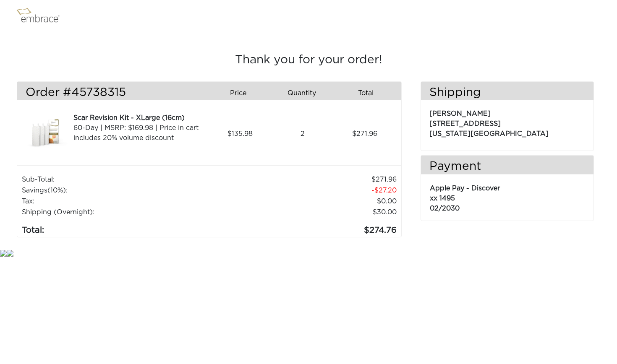 Image resolution: width=617 pixels, height=364 pixels. What do you see at coordinates (312, 202) in the screenshot?
I see `td: 0.00` at bounding box center [312, 202].